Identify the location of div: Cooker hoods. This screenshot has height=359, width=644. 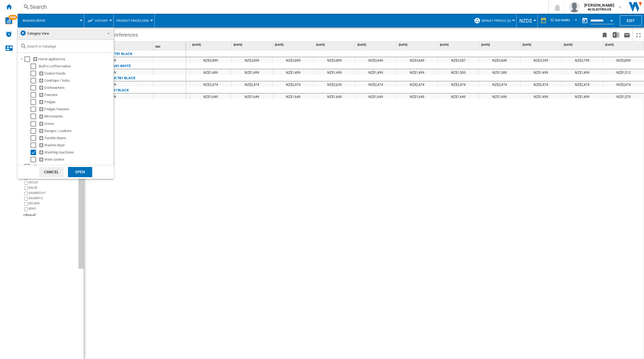
(75, 73).